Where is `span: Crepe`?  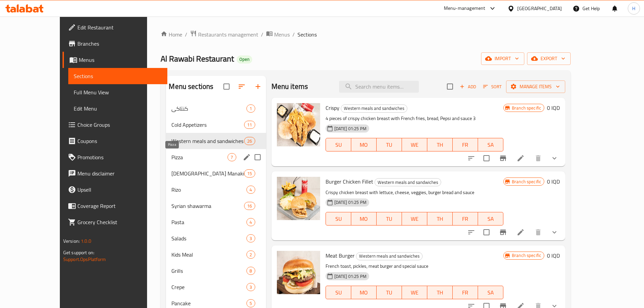
span: Crepe is located at coordinates (209, 287).